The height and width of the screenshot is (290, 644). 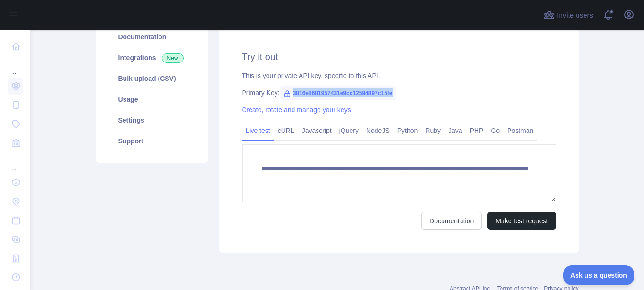 I want to click on a: Go, so click(x=495, y=131).